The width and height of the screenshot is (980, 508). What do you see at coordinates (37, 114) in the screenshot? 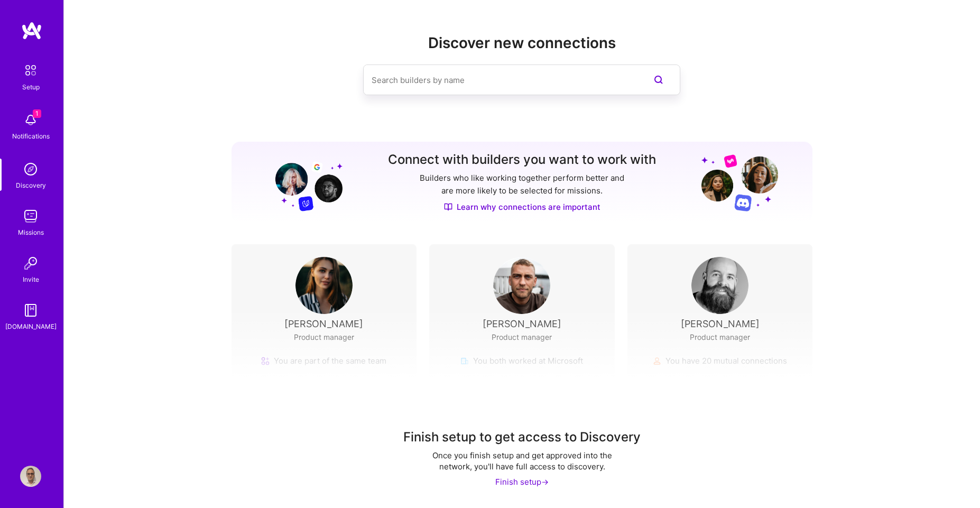
I see `span: 1` at bounding box center [37, 114].